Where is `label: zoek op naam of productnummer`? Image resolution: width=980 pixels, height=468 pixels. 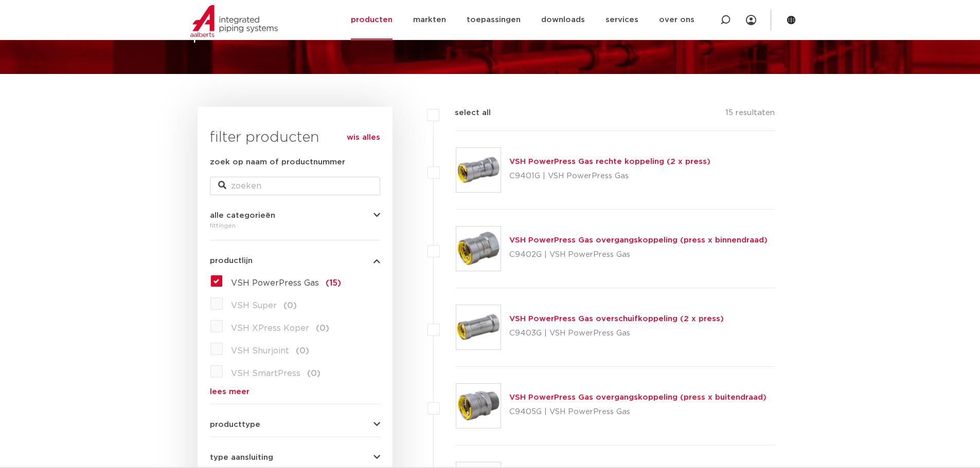
label: zoek op naam of productnummer is located at coordinates (277, 163).